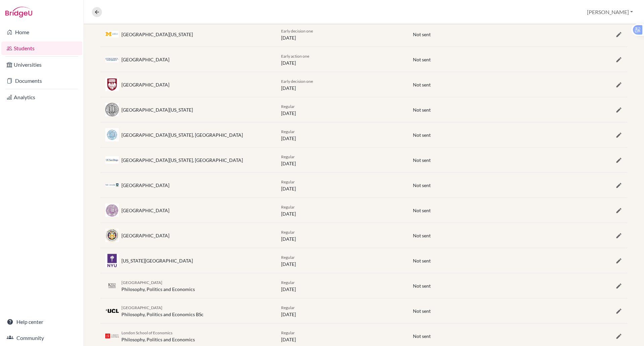 This screenshot has height=346, width=644. I want to click on a: Analytics, so click(42, 97).